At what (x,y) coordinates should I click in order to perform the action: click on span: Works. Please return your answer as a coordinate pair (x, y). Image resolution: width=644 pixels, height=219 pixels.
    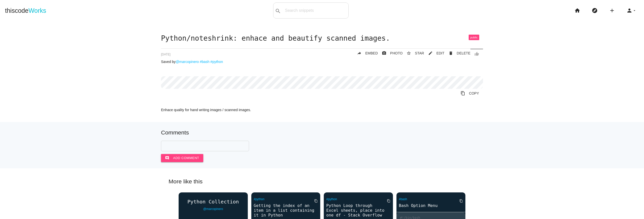
    Looking at the image, I should click on (37, 10).